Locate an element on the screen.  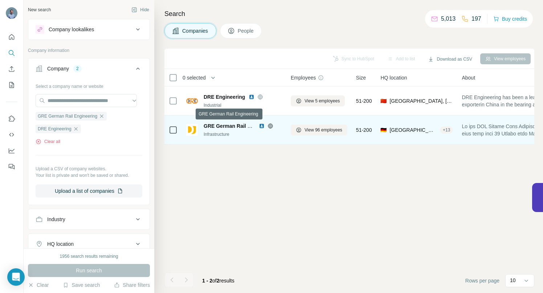
button: Company lookalikes is located at coordinates (89, 29).